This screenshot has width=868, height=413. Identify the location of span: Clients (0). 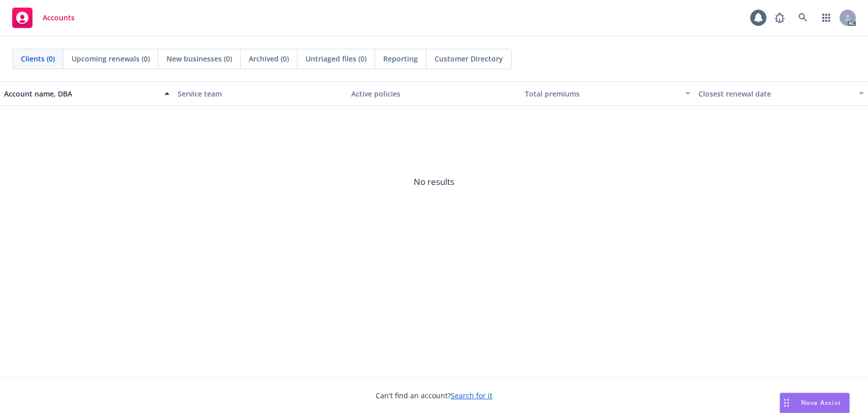
(37, 58).